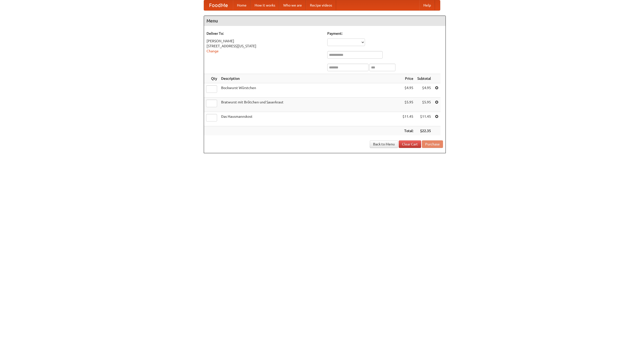 Image resolution: width=644 pixels, height=356 pixels. What do you see at coordinates (213, 51) in the screenshot?
I see `a: Change` at bounding box center [213, 51].